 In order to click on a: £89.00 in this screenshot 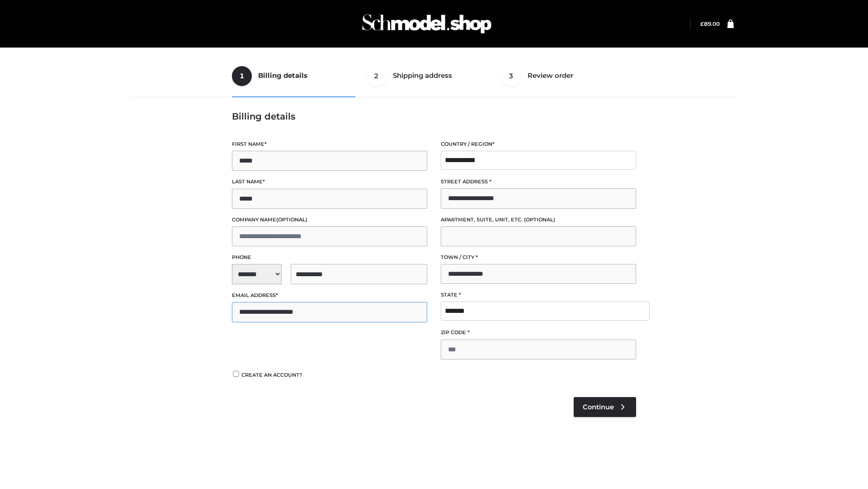, I will do `click(710, 23)`.